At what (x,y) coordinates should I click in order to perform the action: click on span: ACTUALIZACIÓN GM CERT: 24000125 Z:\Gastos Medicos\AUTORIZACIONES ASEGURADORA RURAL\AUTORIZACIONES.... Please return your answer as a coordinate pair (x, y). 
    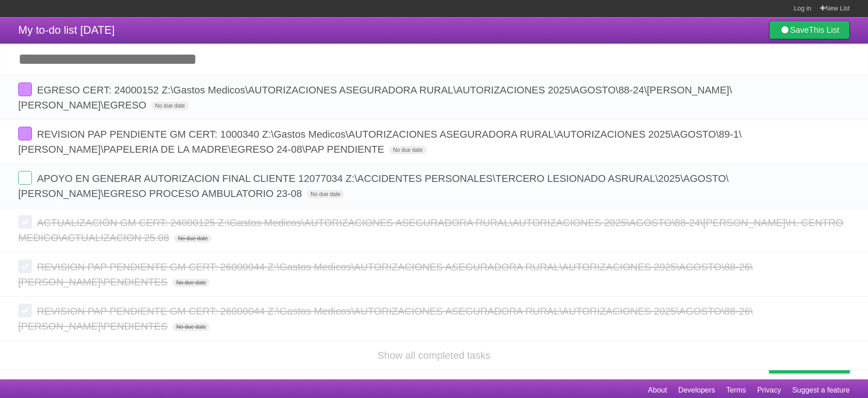
    Looking at the image, I should click on (431, 230).